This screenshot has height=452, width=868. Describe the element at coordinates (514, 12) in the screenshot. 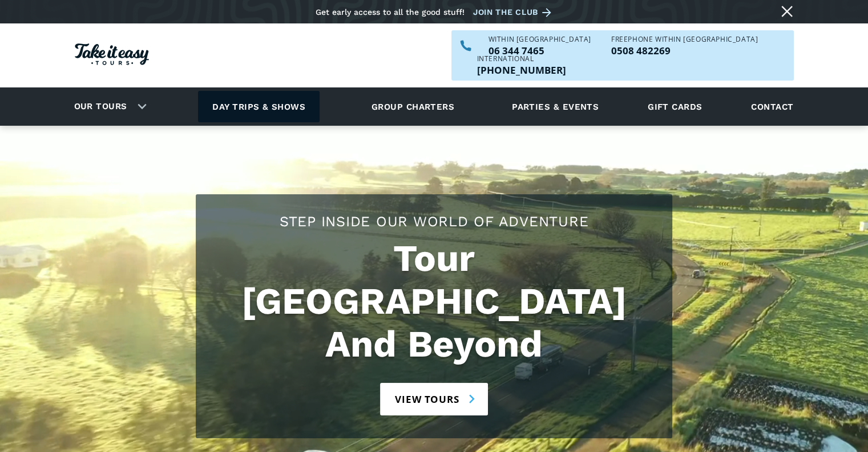

I see `a: Join the club` at that location.